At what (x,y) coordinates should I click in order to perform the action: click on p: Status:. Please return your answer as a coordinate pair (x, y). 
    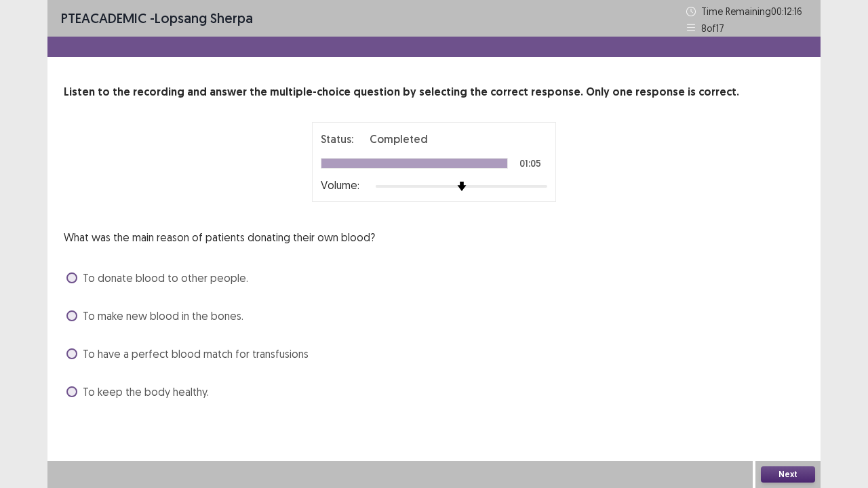
    Looking at the image, I should click on (337, 139).